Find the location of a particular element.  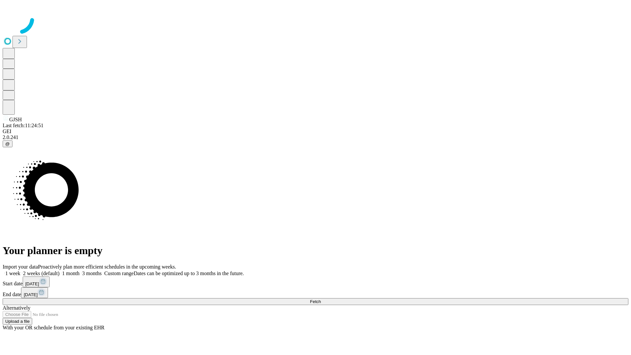

span: Alternatively is located at coordinates (16, 308).